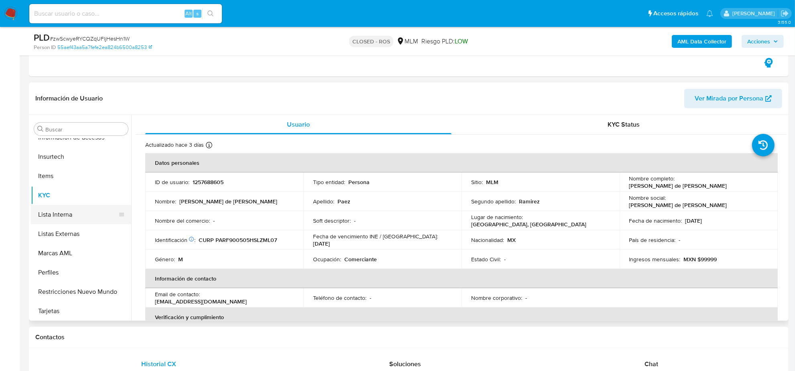 This screenshot has width=795, height=371. Describe the element at coordinates (42, 37) in the screenshot. I see `b: PLD` at that location.